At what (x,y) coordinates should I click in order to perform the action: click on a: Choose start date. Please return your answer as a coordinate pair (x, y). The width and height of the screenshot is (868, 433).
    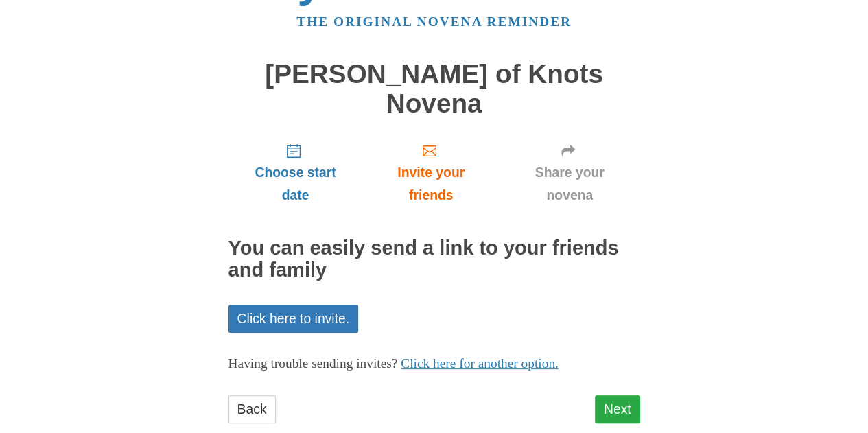
    Looking at the image, I should click on (296, 172).